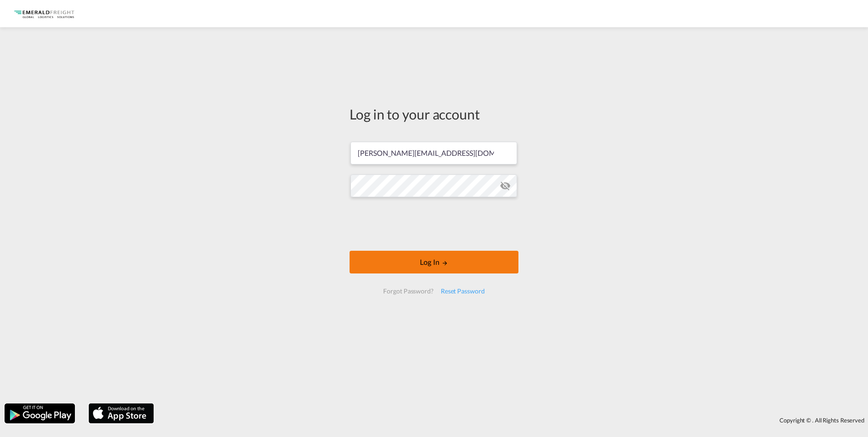 This screenshot has height=437, width=868. I want to click on img: apple.png, so click(121, 414).